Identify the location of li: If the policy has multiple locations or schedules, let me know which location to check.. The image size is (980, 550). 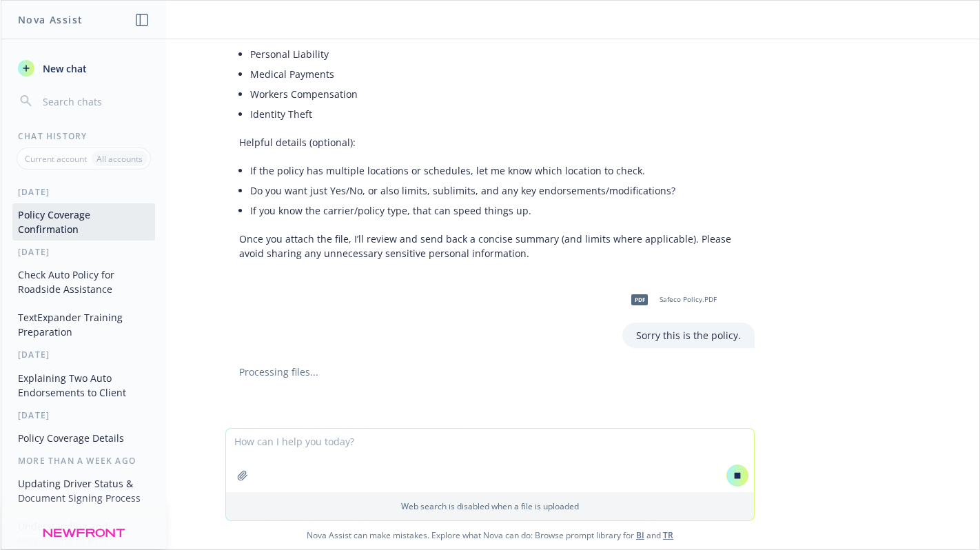
(495, 170).